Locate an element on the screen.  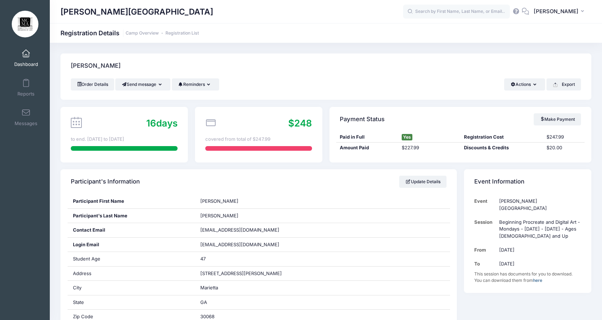
input: Search by First Name, Last Name, or Email... is located at coordinates (457, 12).